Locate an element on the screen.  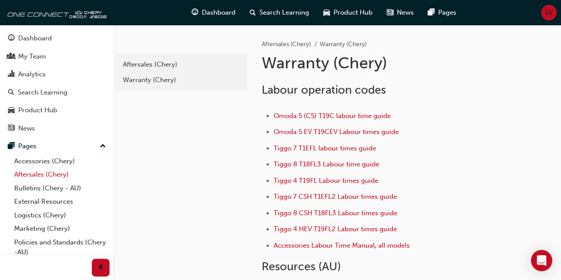
button: Pages is located at coordinates (56, 146).